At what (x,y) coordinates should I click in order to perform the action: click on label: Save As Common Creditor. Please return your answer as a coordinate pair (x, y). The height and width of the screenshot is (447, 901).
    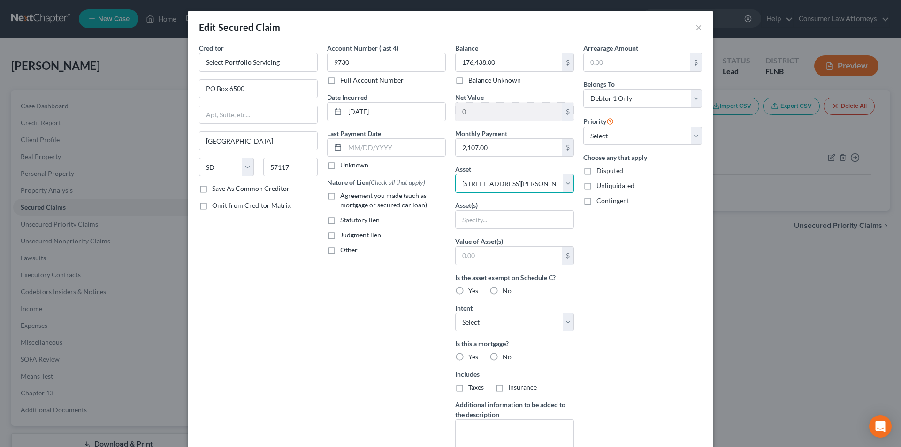
    Looking at the image, I should click on (251, 189).